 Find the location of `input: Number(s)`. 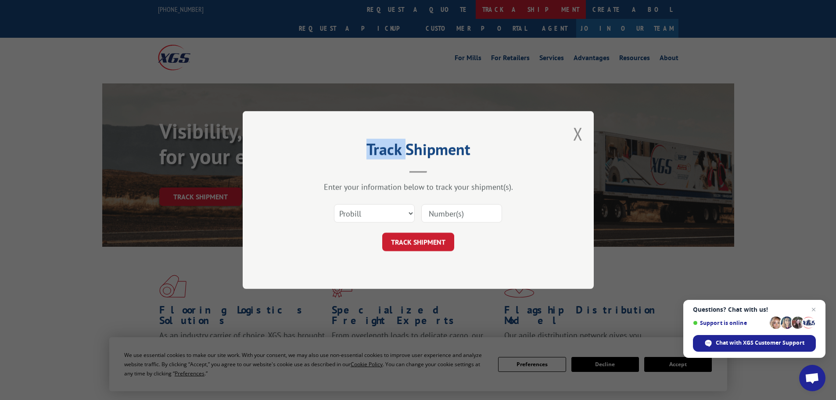

input: Number(s) is located at coordinates (461, 213).